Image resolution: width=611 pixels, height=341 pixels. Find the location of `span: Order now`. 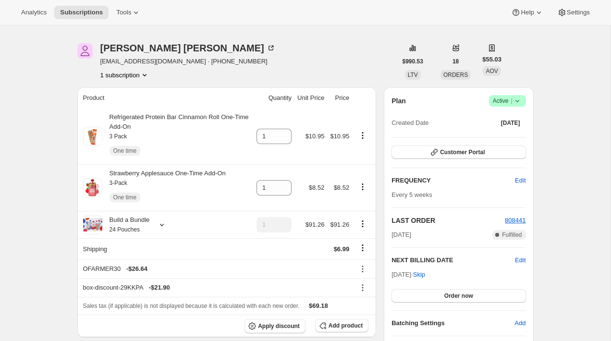

span: Order now is located at coordinates (459, 296).